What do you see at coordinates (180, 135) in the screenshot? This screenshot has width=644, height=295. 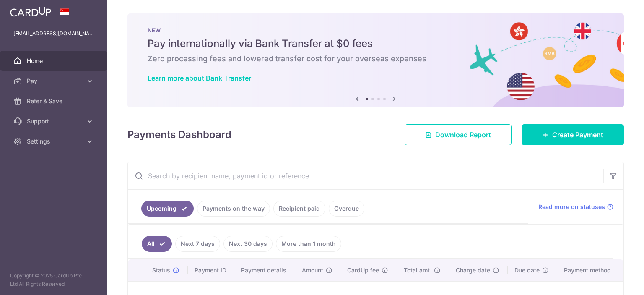 I see `h4: Payments Dashboard` at bounding box center [180, 135].